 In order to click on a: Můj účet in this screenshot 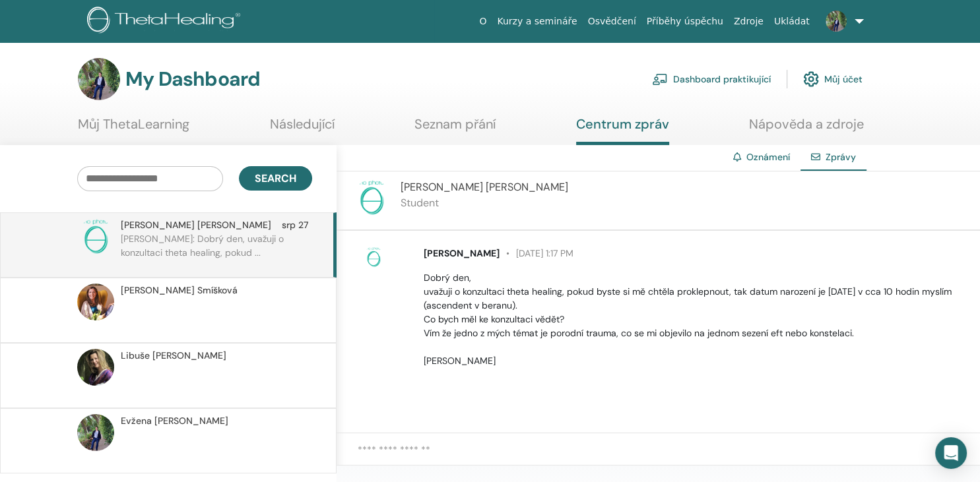, I will do `click(833, 79)`.